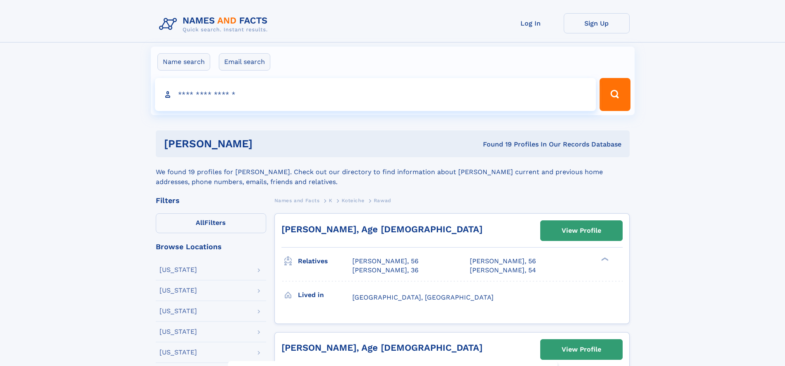 The image size is (785, 366). What do you see at coordinates (331, 200) in the screenshot?
I see `a: K` at bounding box center [331, 200].